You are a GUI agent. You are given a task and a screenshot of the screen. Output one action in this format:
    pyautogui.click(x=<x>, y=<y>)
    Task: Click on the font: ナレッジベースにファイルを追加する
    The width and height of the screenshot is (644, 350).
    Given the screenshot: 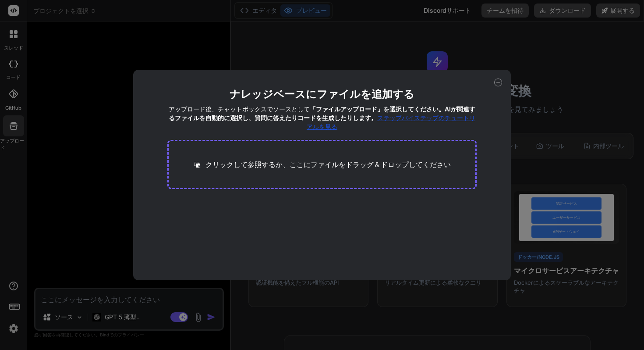 What is the action you would take?
    pyautogui.click(x=322, y=94)
    